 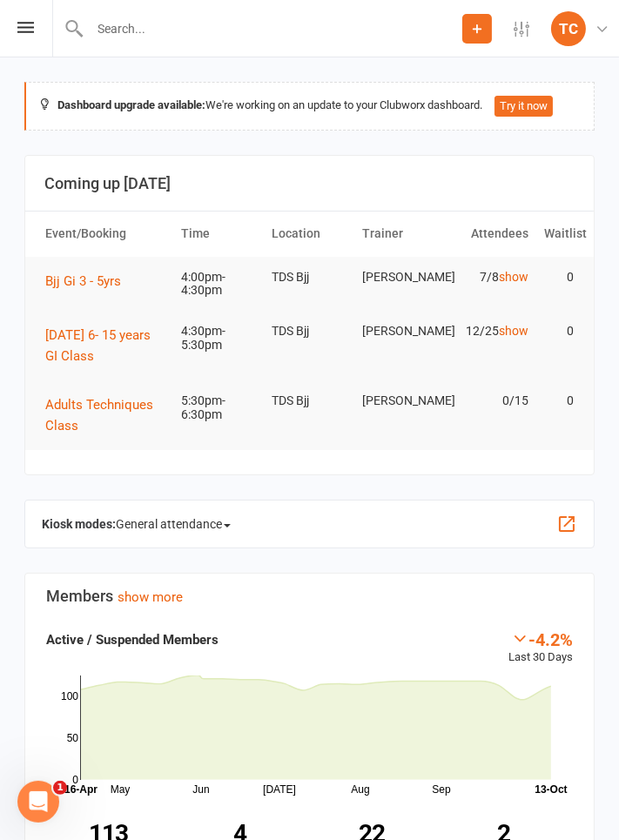 I want to click on strong: Active / Suspended Members, so click(x=133, y=640).